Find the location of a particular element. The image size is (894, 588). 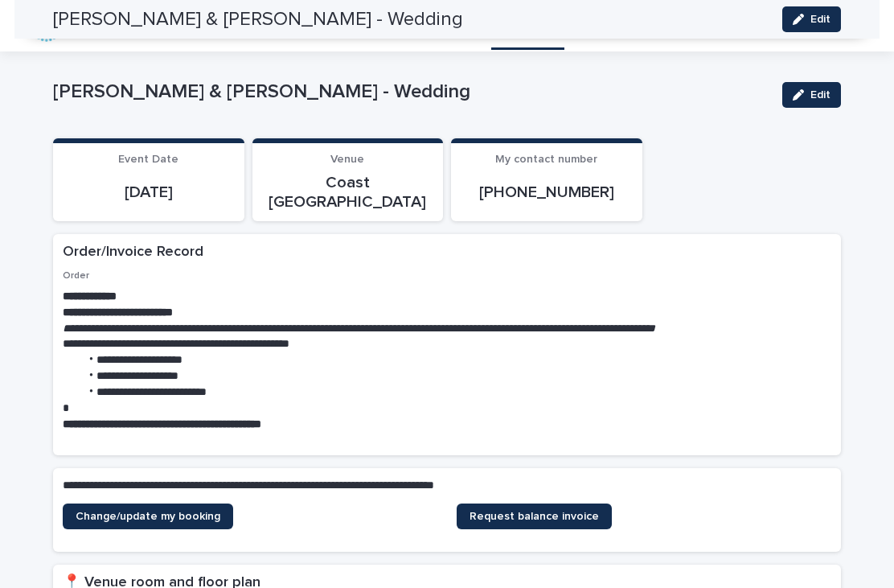

span: Edit is located at coordinates (820, 95).